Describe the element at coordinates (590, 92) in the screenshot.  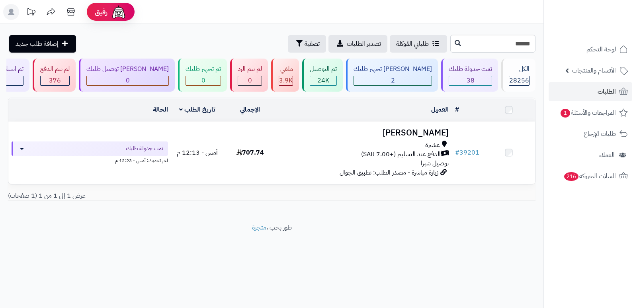
I see `a: الطلبات` at that location.